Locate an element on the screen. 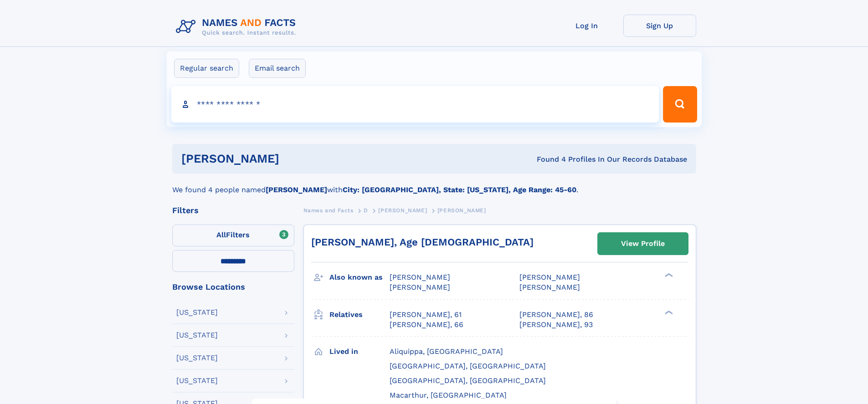 Image resolution: width=868 pixels, height=404 pixels. div: View Profile is located at coordinates (643, 244).